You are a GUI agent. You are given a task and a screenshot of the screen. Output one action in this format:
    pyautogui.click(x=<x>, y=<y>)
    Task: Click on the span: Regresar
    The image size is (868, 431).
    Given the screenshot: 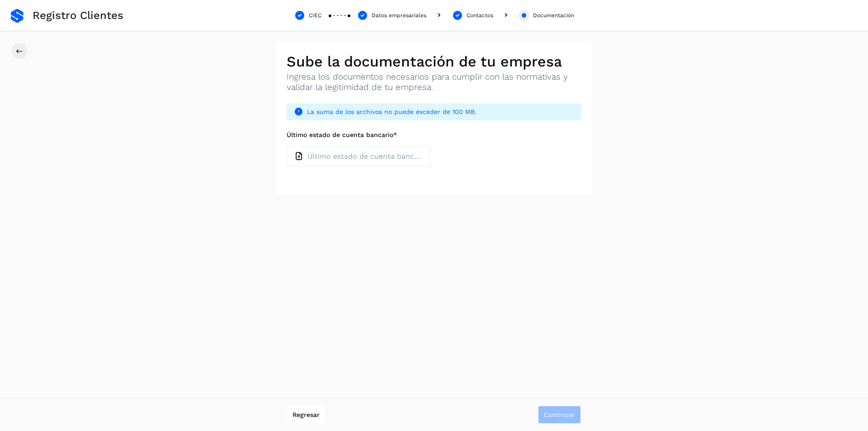 What is the action you would take?
    pyautogui.click(x=306, y=415)
    